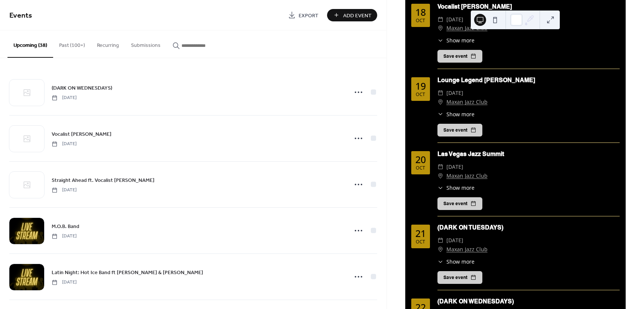  I want to click on span: M.O.B. Band, so click(65, 227).